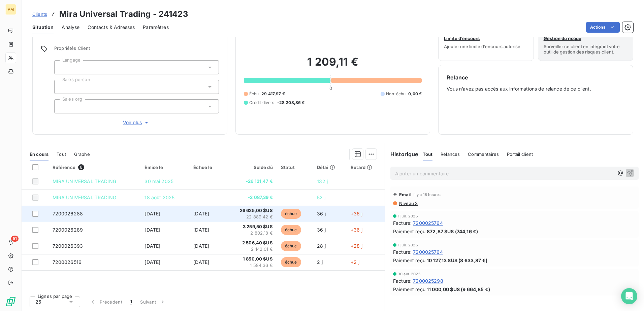  Describe the element at coordinates (355, 262) in the screenshot. I see `span: +2 j` at that location.